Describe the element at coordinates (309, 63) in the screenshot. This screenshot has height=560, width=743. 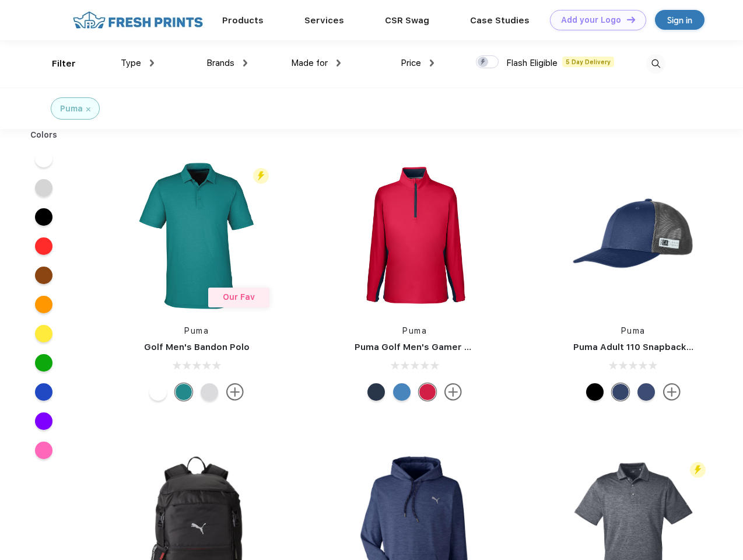
I see `span: Made for` at that location.